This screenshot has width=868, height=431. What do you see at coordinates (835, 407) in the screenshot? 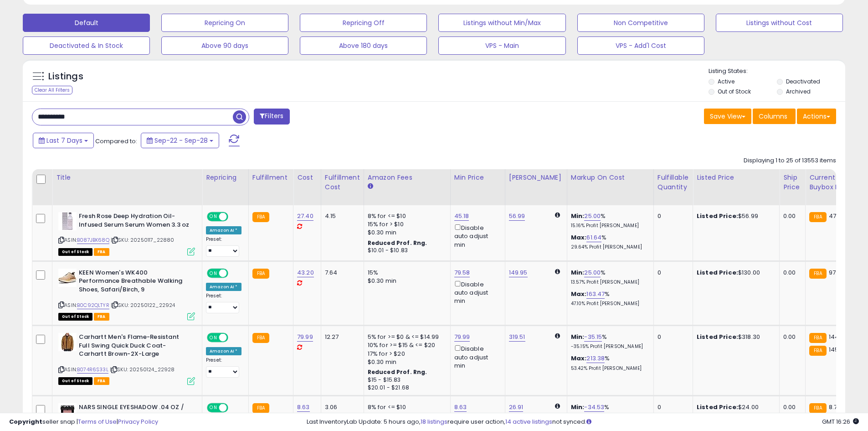
I see `span: 8.72` at bounding box center [835, 407].